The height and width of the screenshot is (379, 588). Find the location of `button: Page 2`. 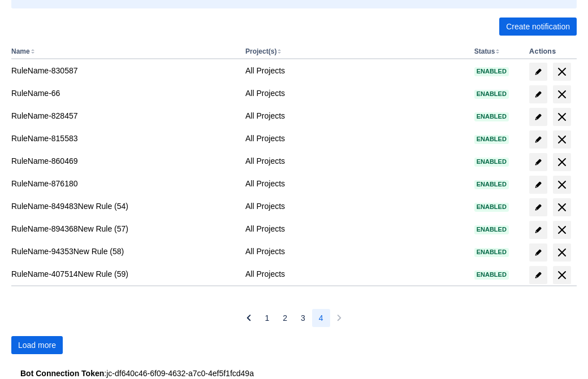

button: Page 2 is located at coordinates (285, 318).